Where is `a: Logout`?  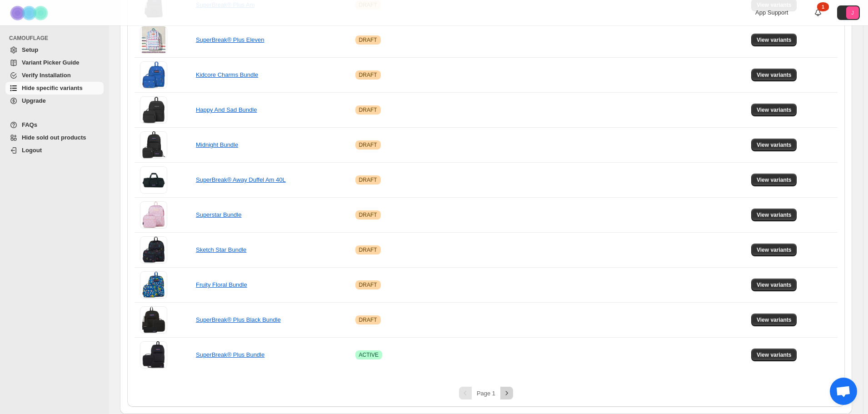
a: Logout is located at coordinates (55, 151).